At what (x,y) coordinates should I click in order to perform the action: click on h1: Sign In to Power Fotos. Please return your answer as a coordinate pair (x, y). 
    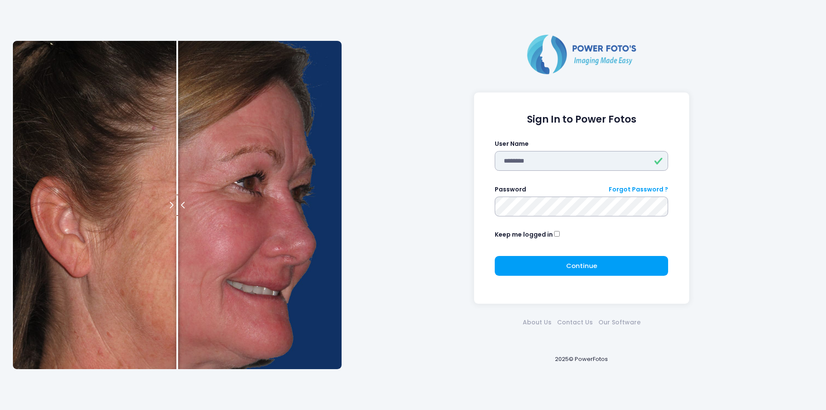
    Looking at the image, I should click on (581, 119).